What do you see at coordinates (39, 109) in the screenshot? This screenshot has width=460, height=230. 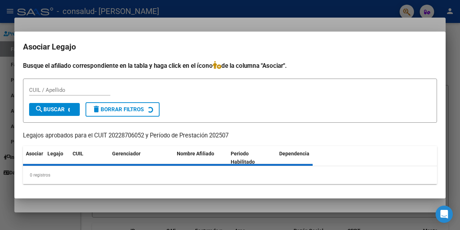 I see `mat-icon: search` at bounding box center [39, 109].